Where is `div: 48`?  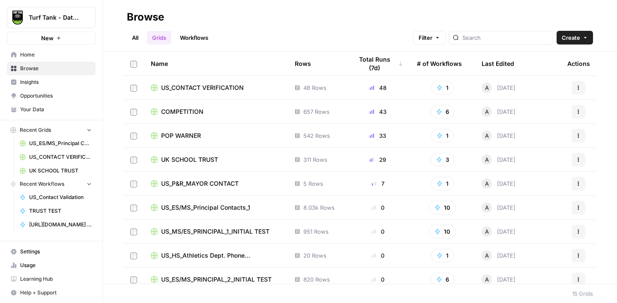
div: 48 is located at coordinates (378, 88).